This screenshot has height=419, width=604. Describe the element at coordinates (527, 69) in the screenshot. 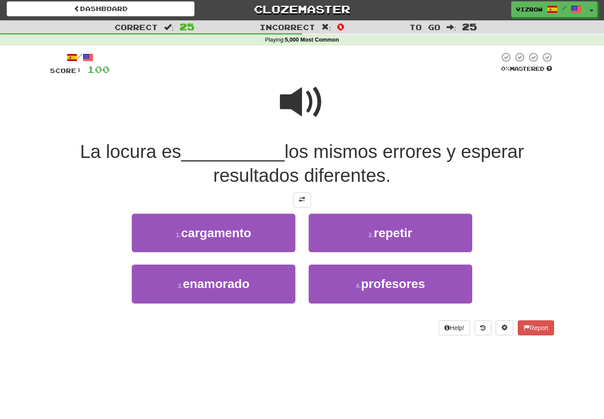

I see `div: Mastered` at that location.